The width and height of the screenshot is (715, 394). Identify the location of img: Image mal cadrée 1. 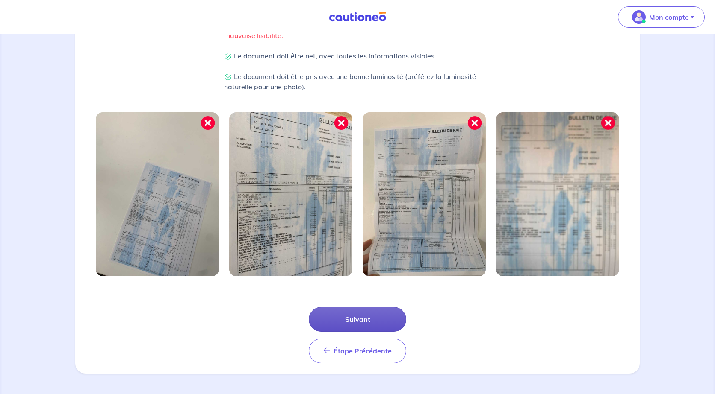
(157, 194).